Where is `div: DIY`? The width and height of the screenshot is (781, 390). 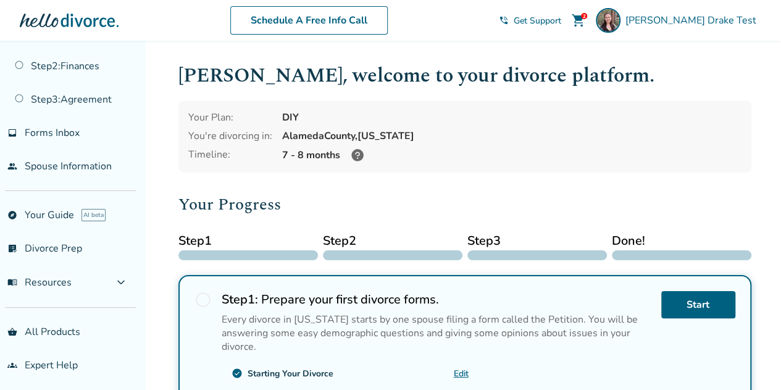 div: DIY is located at coordinates (512, 117).